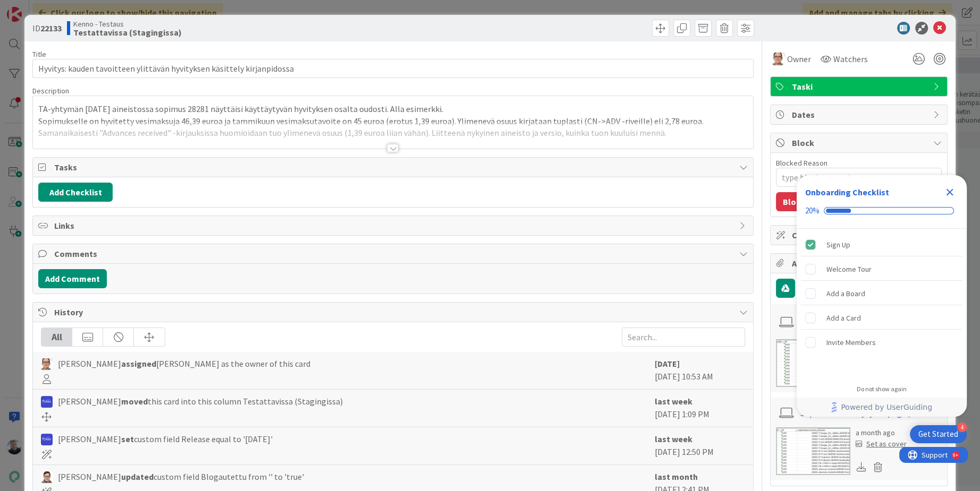 This screenshot has width=980, height=491. I want to click on div: Open Get Started checklist, remaining modules: 4, so click(938, 435).